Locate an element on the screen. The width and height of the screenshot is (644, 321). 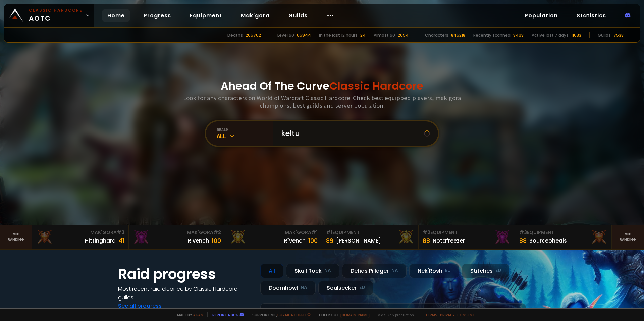
a: Mak'Gora#2Rivench100 is located at coordinates (177, 237).